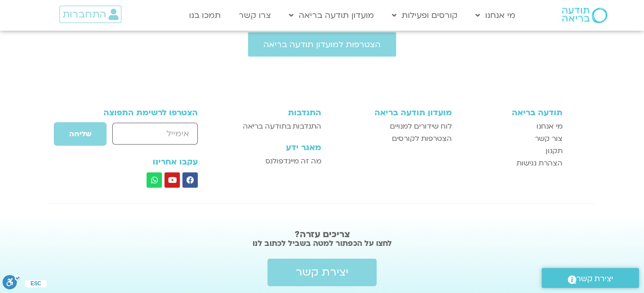  I want to click on a: קורסים ופעילות, so click(425, 15).